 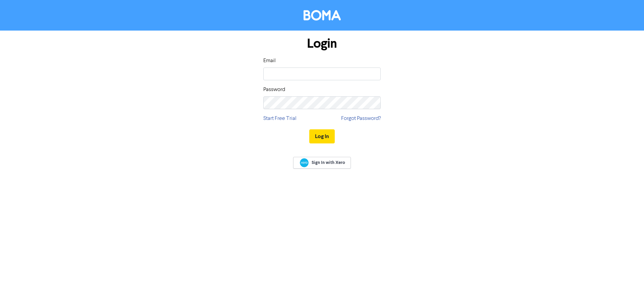 What do you see at coordinates (322, 136) in the screenshot?
I see `button: Log In` at bounding box center [322, 136].